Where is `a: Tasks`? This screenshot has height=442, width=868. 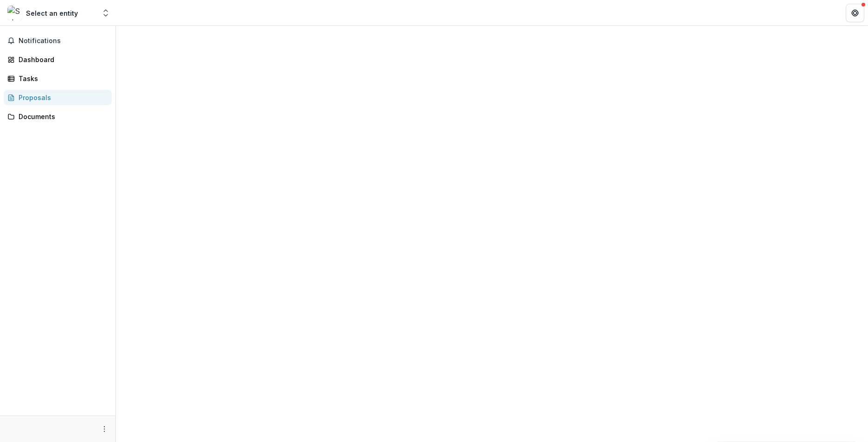
a: Tasks is located at coordinates (57, 78).